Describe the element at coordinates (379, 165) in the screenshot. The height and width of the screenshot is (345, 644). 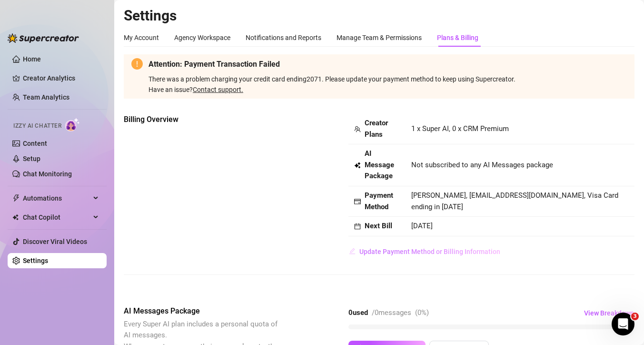
I see `strong: AI Message Package` at that location.